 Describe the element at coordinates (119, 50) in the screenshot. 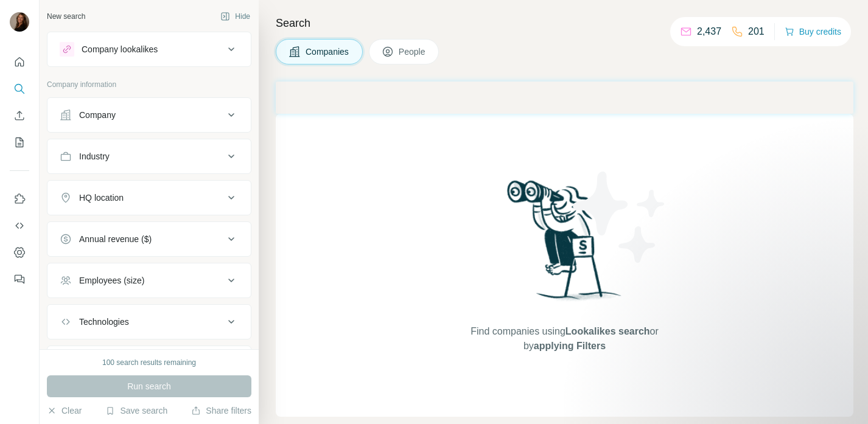

I see `div: Company lookalikes` at that location.